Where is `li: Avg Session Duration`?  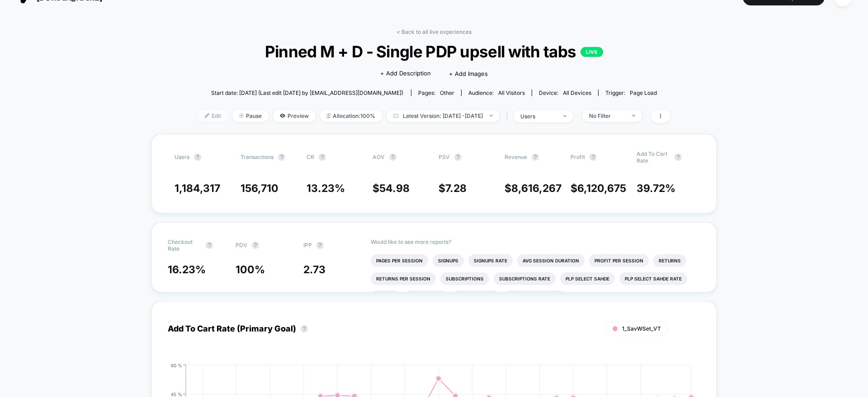 li: Avg Session Duration is located at coordinates (551, 261).